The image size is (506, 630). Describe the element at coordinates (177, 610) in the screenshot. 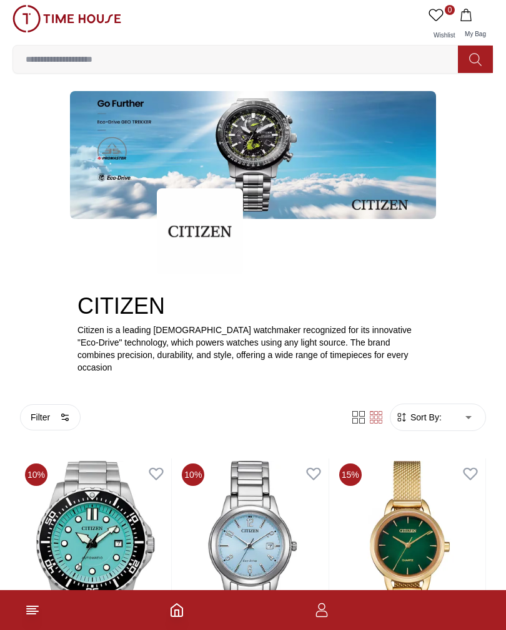

I see `a: Home` at that location.